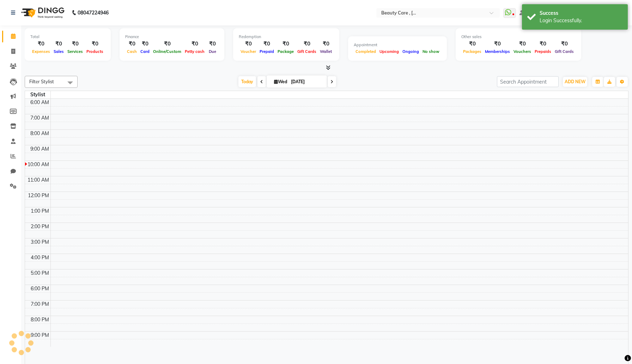  What do you see at coordinates (40, 273) in the screenshot?
I see `div: 5:00 PM` at bounding box center [40, 273].